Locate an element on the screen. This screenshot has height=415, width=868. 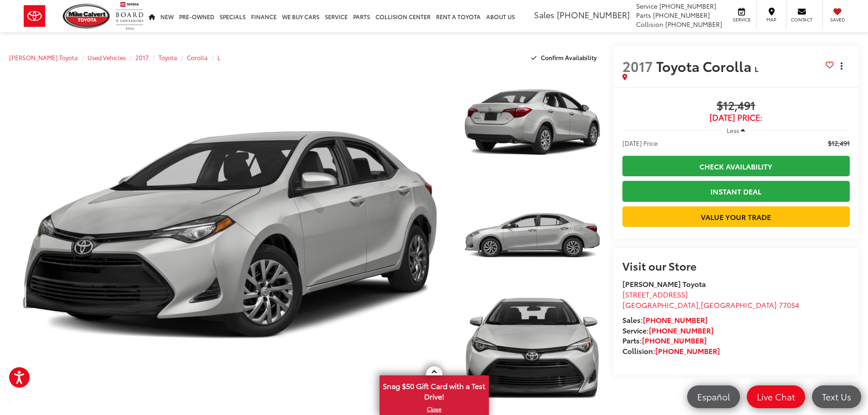
span: Corolla is located at coordinates (197, 57).